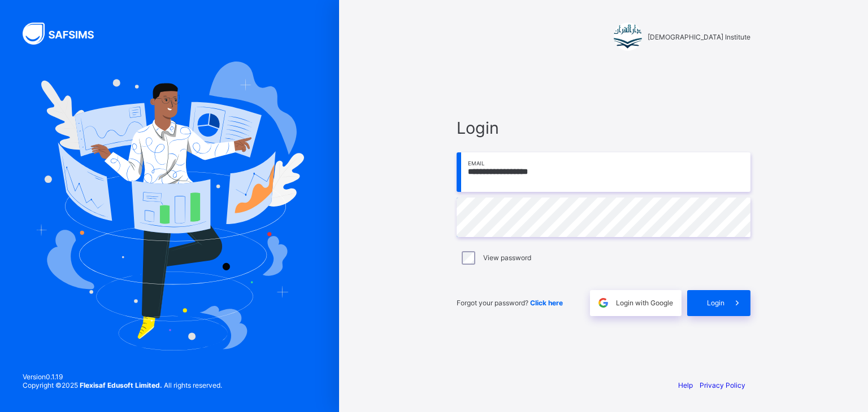  Describe the element at coordinates (644, 303) in the screenshot. I see `span: Login with Google` at that location.